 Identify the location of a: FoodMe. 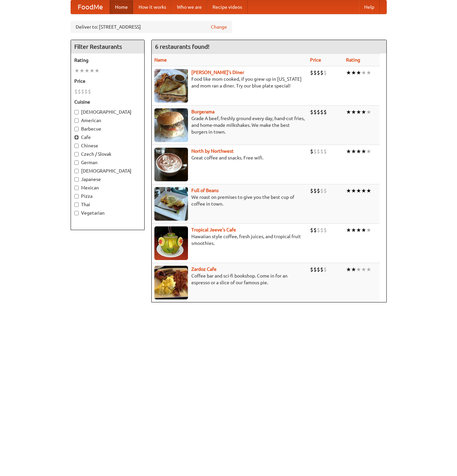
(90, 7).